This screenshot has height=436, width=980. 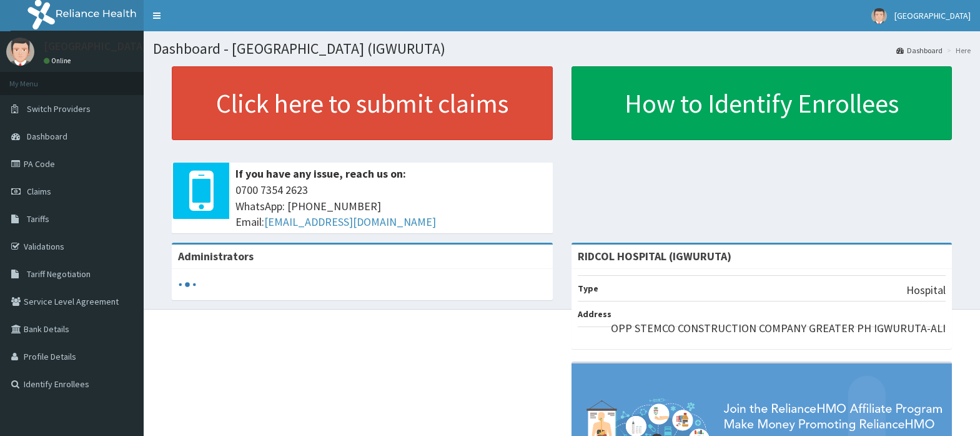 What do you see at coordinates (762, 103) in the screenshot?
I see `a: How to Identify Enrollees` at bounding box center [762, 103].